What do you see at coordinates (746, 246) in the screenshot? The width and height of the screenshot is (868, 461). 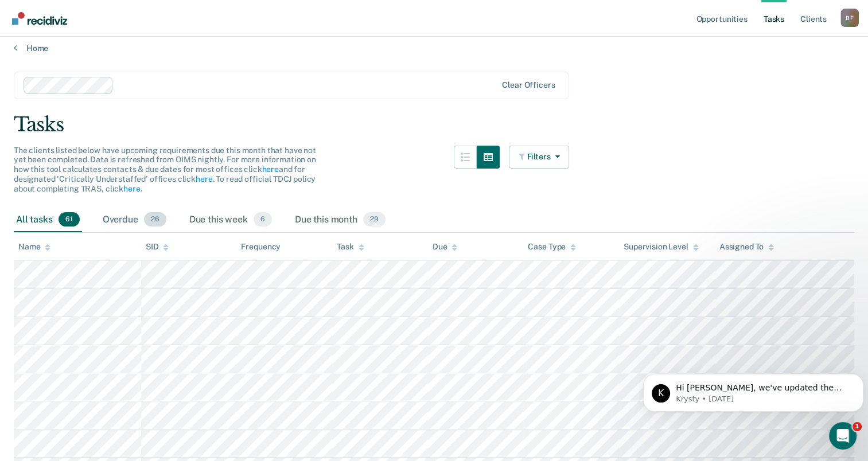 I see `div: Assigned To` at bounding box center [746, 246].